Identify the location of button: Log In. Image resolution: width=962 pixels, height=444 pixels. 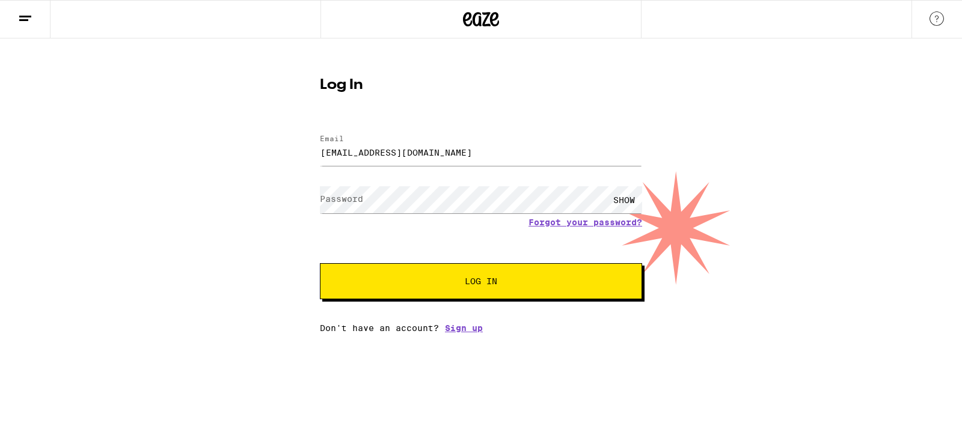
(481, 281).